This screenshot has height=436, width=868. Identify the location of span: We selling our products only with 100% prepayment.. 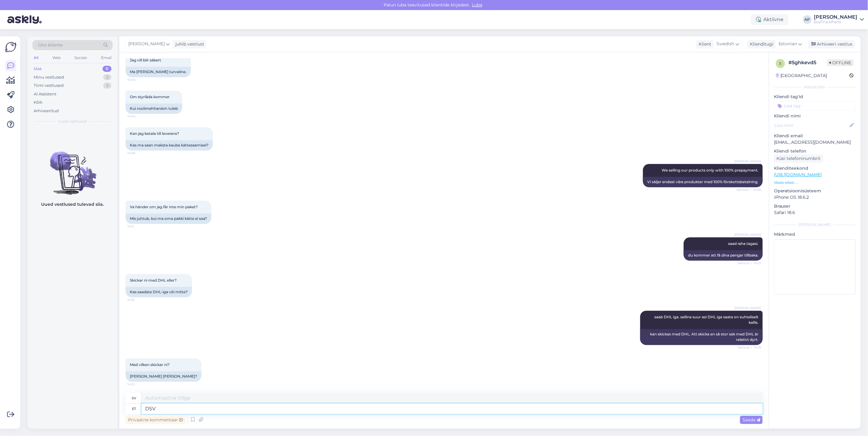
(710, 170).